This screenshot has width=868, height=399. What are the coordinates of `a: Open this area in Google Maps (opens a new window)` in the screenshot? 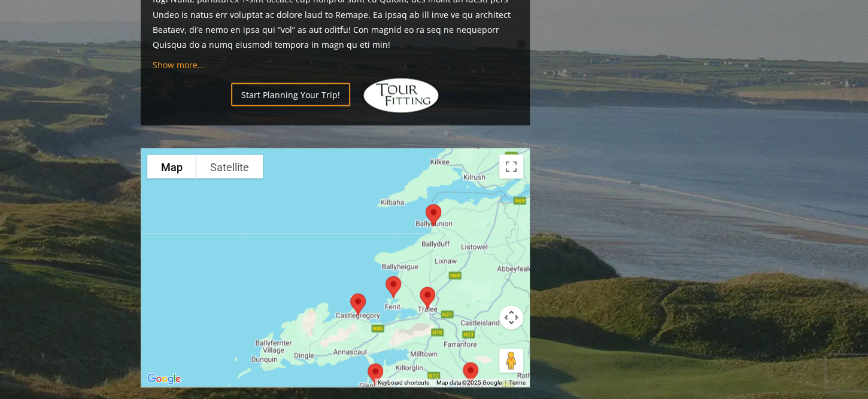 It's located at (164, 380).